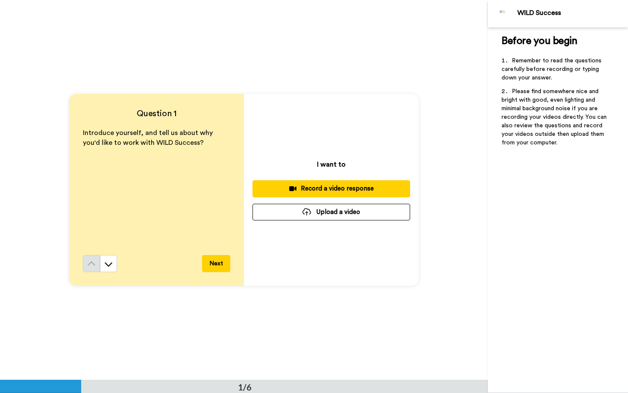  I want to click on button: Upload a video, so click(331, 212).